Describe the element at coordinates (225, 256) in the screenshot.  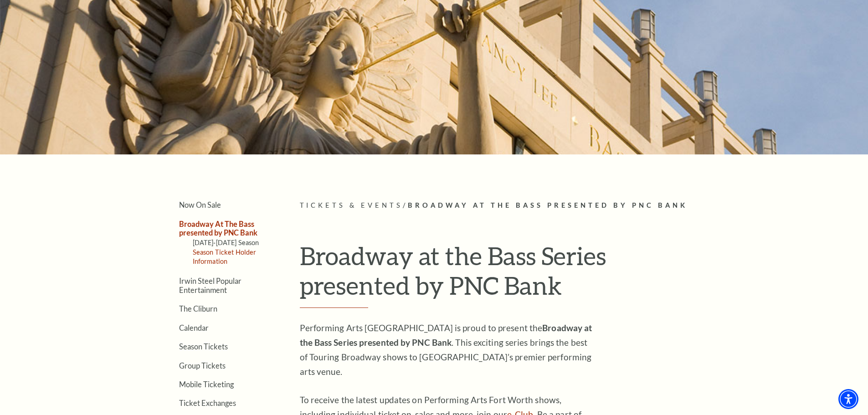
I see `a: Season Ticket Holder Information` at that location.